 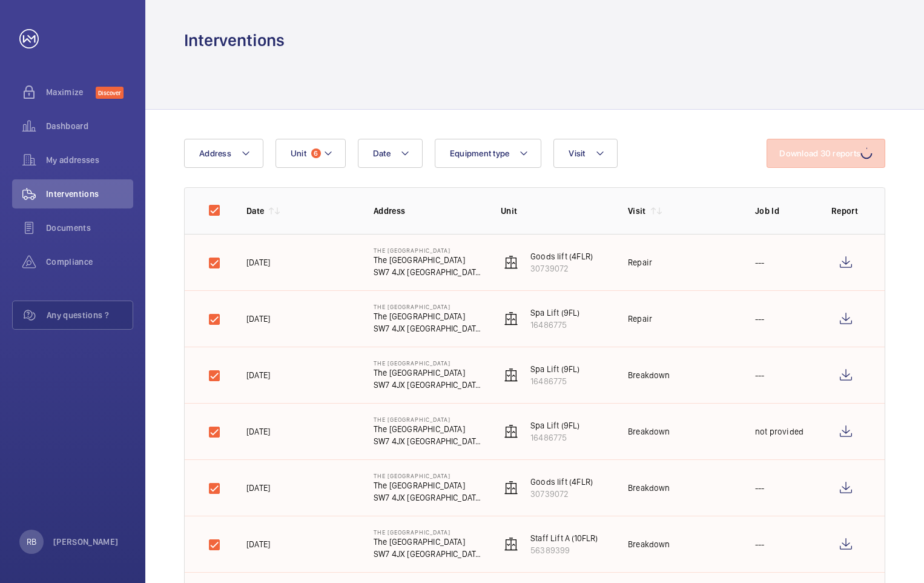 What do you see at coordinates (390, 154) in the screenshot?
I see `button: Date` at bounding box center [390, 154].